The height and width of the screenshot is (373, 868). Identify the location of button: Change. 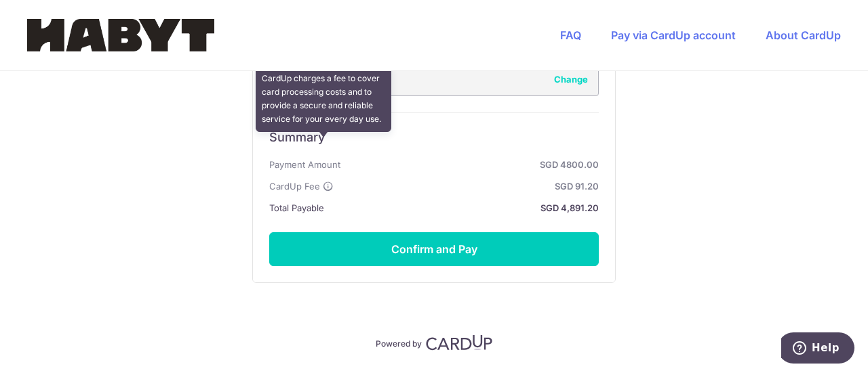
(571, 79).